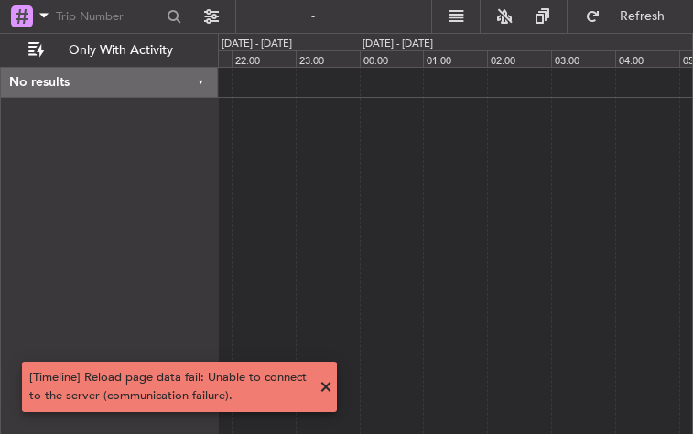 The image size is (693, 434). Describe the element at coordinates (392, 59) in the screenshot. I see `div: 00:00` at that location.